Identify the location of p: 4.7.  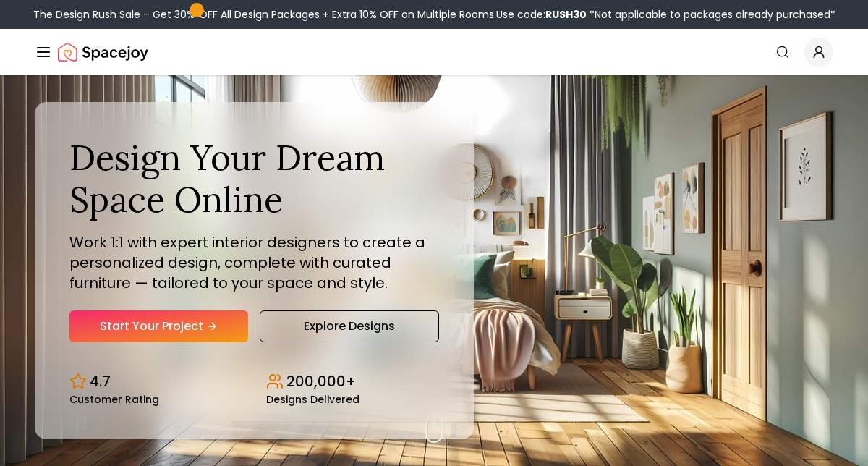
(100, 381).